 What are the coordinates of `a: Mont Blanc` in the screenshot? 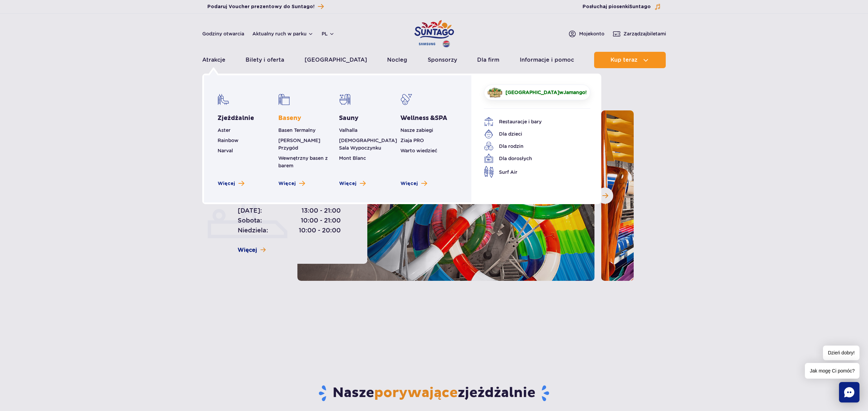 It's located at (352, 158).